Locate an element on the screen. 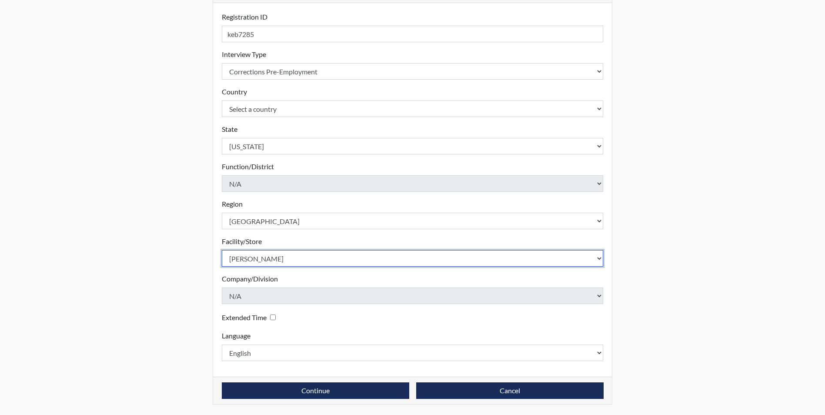  button: Cancel is located at coordinates (510, 391).